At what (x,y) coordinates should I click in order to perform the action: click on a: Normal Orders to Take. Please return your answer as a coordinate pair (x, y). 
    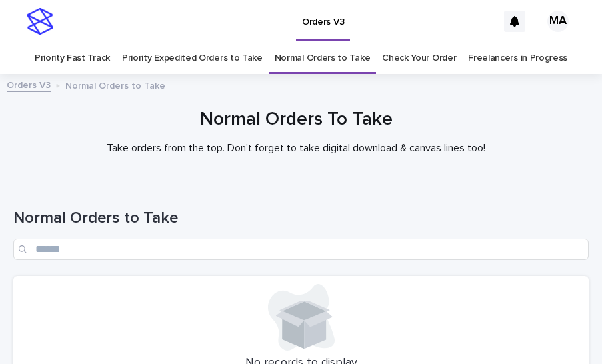
    Looking at the image, I should click on (323, 58).